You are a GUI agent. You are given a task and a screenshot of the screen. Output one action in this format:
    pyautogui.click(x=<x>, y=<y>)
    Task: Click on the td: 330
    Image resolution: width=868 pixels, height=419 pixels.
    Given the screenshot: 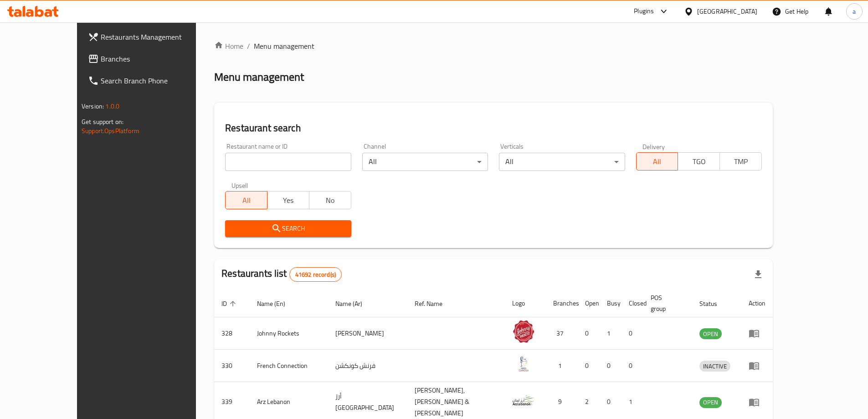 What is the action you would take?
    pyautogui.click(x=232, y=366)
    